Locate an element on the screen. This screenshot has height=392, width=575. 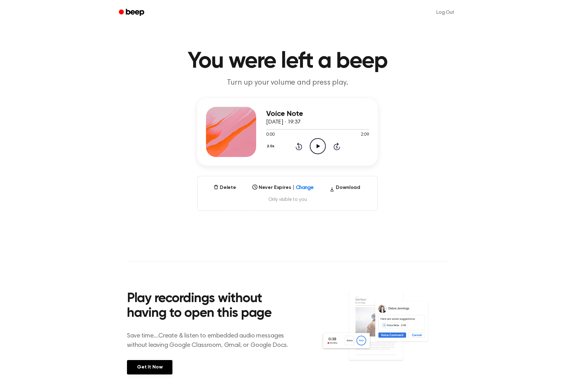
h3: Voice Note is located at coordinates (318, 114).